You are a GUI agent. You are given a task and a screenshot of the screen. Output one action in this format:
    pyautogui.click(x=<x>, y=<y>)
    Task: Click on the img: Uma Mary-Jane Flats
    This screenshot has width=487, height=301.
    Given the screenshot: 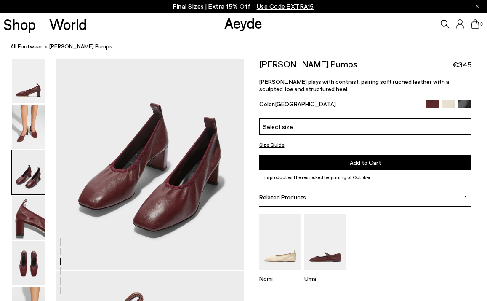 What is the action you would take?
    pyautogui.click(x=326, y=242)
    